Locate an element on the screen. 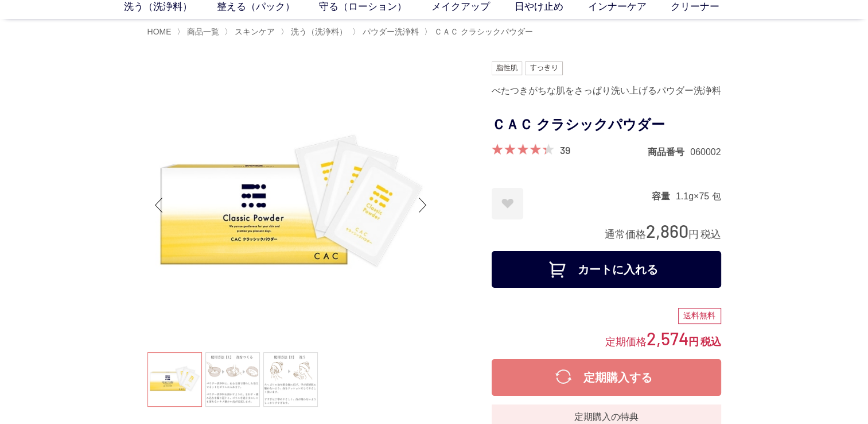 Image resolution: width=868 pixels, height=424 pixels. div: Previous slide is located at coordinates (159, 205).